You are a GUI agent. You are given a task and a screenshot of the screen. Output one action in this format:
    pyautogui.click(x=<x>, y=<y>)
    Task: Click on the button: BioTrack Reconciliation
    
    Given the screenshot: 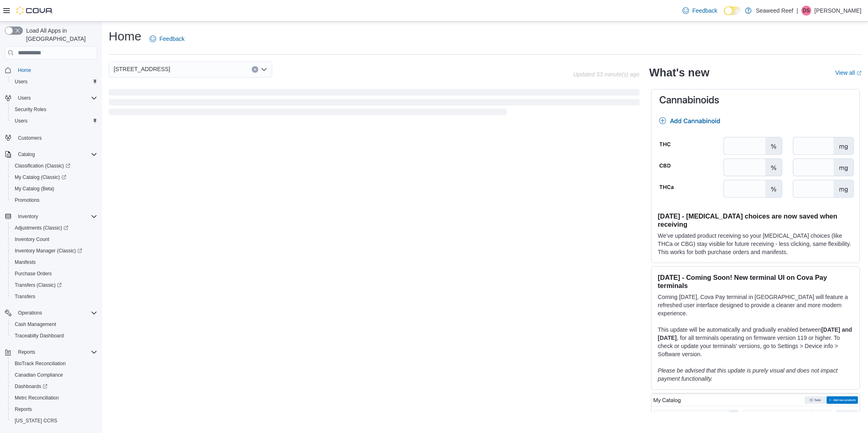 What is the action you would take?
    pyautogui.click(x=55, y=364)
    